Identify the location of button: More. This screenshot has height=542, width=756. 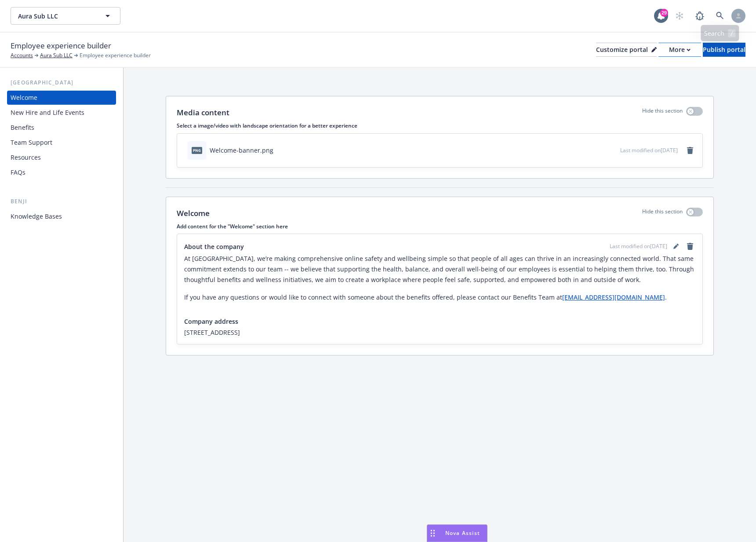
(680, 50).